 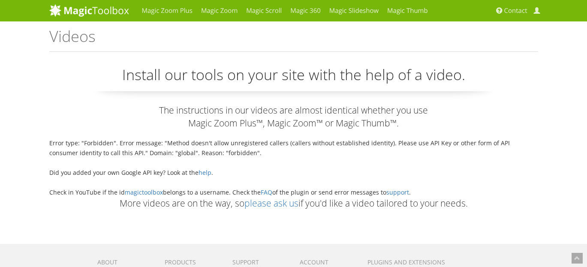 I want to click on p: Install our tools on your site with the help of a video., so click(x=294, y=78).